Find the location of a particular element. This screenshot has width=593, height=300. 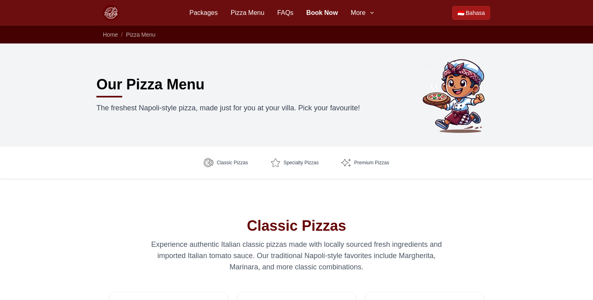

span: More is located at coordinates (358, 13).